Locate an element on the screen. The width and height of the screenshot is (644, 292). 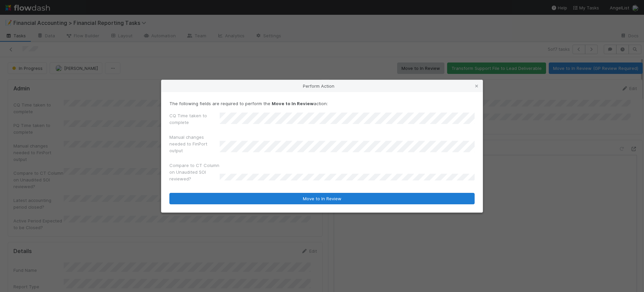
label: CQ Time taken to complete is located at coordinates (195, 119).